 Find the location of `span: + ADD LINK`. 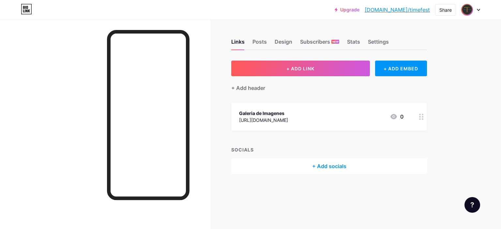

span: + ADD LINK is located at coordinates (300, 68).